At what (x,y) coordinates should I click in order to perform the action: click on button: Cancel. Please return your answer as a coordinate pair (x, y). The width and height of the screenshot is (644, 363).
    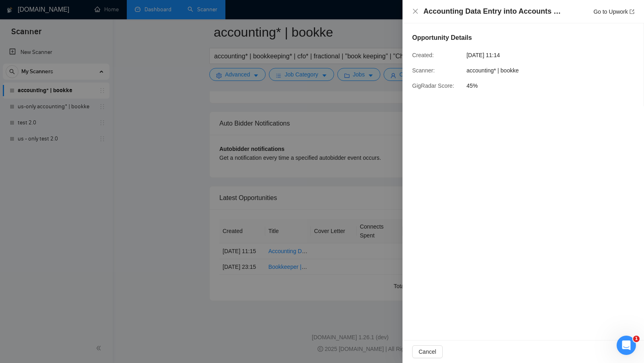
    Looking at the image, I should click on (427, 352).